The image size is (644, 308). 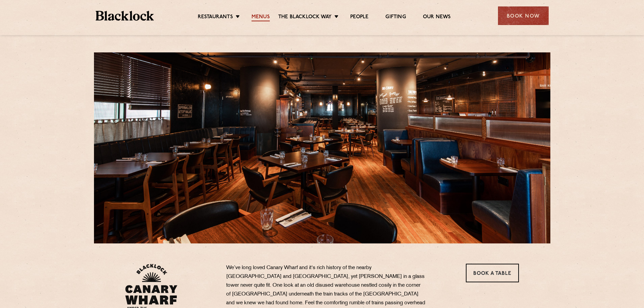 What do you see at coordinates (125, 16) in the screenshot?
I see `img: BL_Textured_Logo-footer-cropped.svg` at bounding box center [125, 16].